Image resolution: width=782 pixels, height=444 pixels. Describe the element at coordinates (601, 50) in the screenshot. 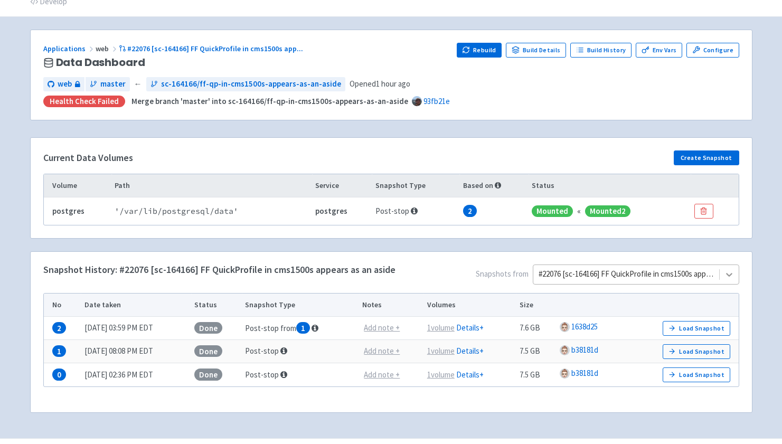

I see `a: Build History` at that location.